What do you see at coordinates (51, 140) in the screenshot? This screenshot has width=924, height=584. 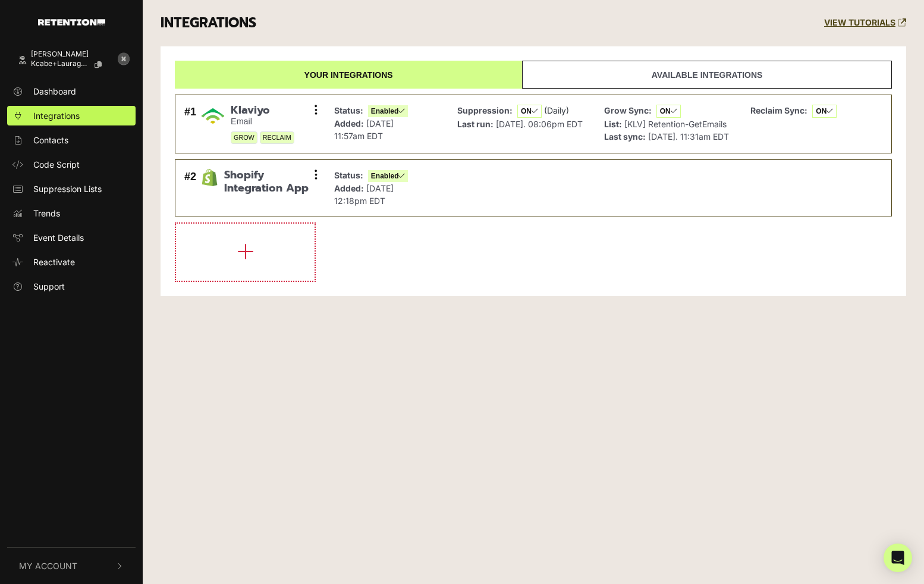 I see `span: Contacts` at bounding box center [51, 140].